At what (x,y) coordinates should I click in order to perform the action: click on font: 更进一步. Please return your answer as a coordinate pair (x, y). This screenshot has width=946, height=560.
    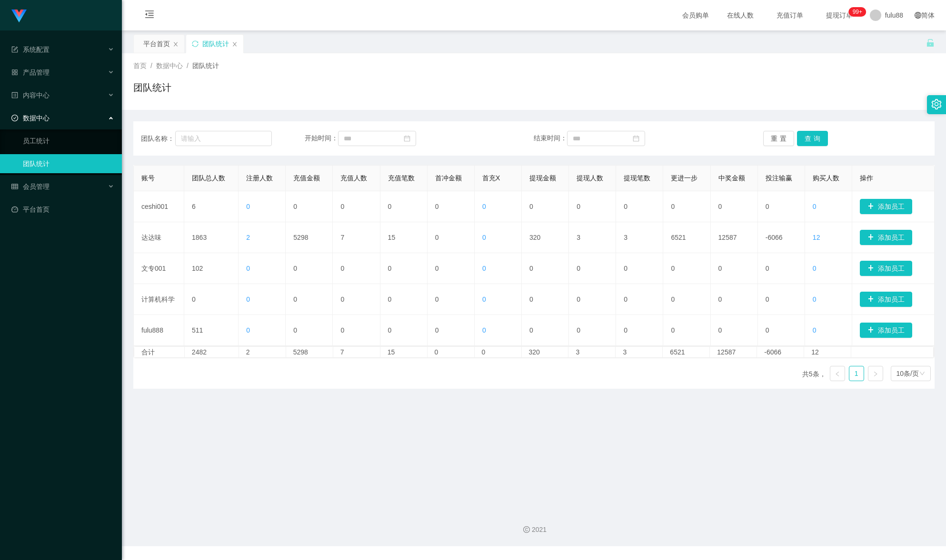
    Looking at the image, I should click on (685, 178).